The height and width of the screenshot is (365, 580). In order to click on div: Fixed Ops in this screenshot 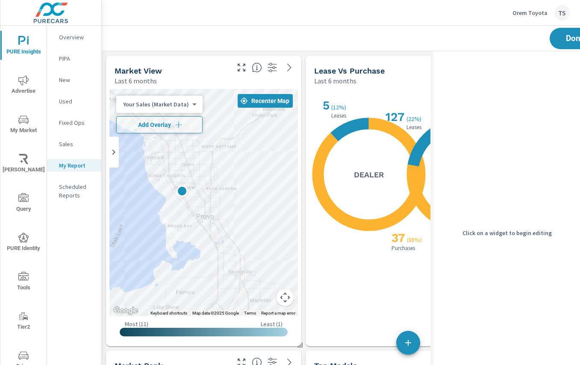, I will do `click(74, 123)`.